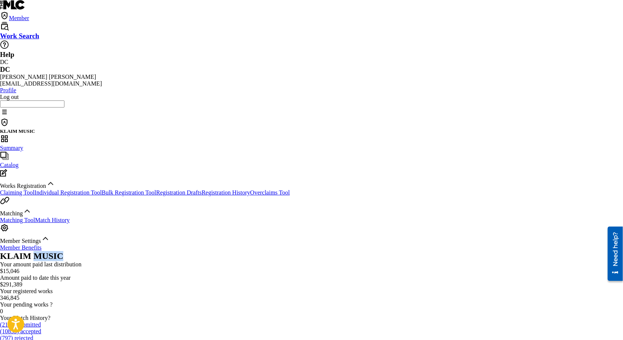  What do you see at coordinates (129, 192) in the screenshot?
I see `a: Bulk Registration Tool` at bounding box center [129, 192].